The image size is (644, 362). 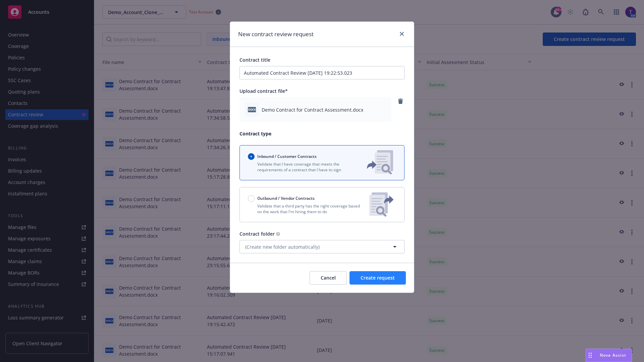 What do you see at coordinates (402, 34) in the screenshot?
I see `a: close` at bounding box center [402, 34].